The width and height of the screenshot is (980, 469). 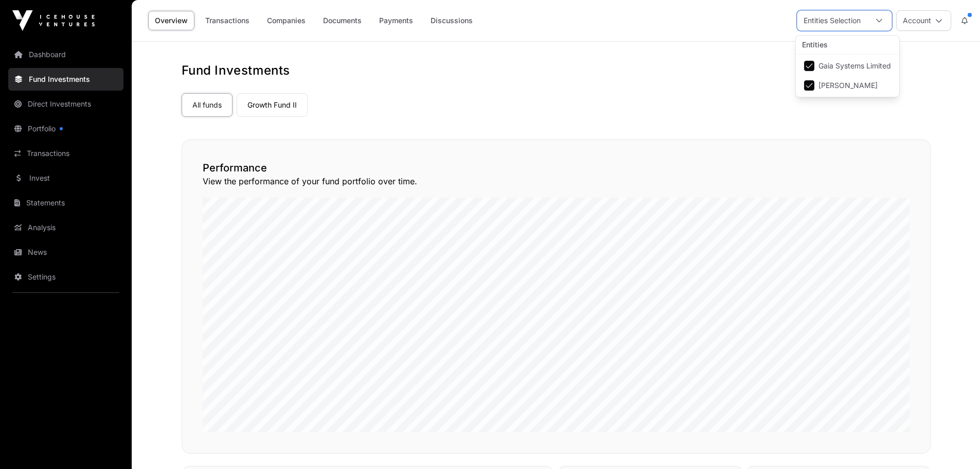 What do you see at coordinates (171, 21) in the screenshot?
I see `a: Overview` at bounding box center [171, 21].